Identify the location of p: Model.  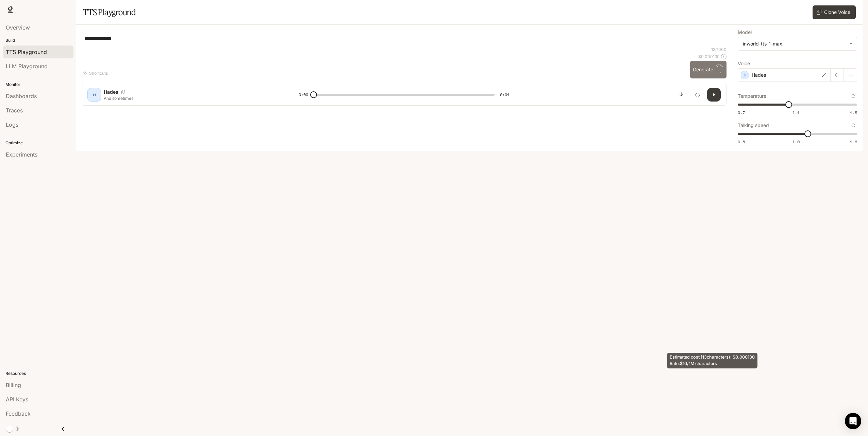
(744, 32).